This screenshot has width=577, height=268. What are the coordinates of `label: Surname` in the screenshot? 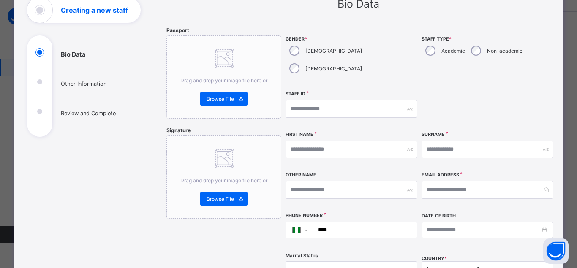 It's located at (433, 134).